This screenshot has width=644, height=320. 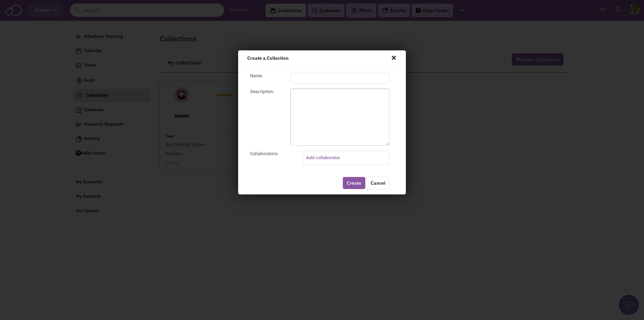 What do you see at coordinates (322, 58) in the screenshot?
I see `h4: Create a Collection` at bounding box center [322, 58].